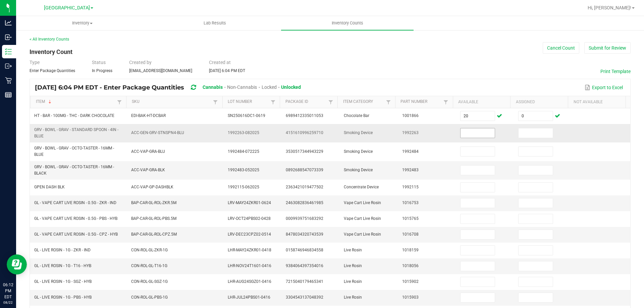 This screenshot has width=644, height=308. I want to click on a: Lot NumberSortable, so click(248, 102).